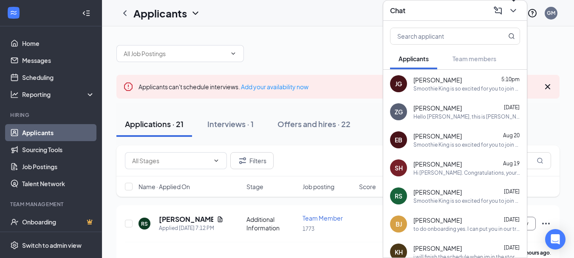 This screenshot has height=258, width=574. What do you see at coordinates (511, 135) in the screenshot?
I see `span: Aug 20` at bounding box center [511, 135].